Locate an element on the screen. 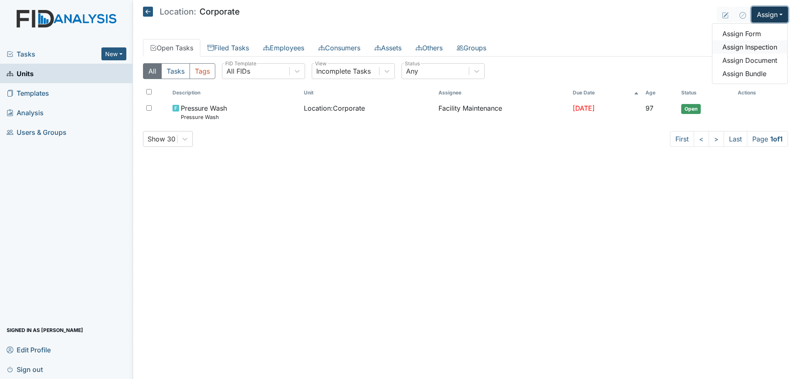 The height and width of the screenshot is (379, 798). span: Pressure Wash Pressure Wash is located at coordinates (204, 112).